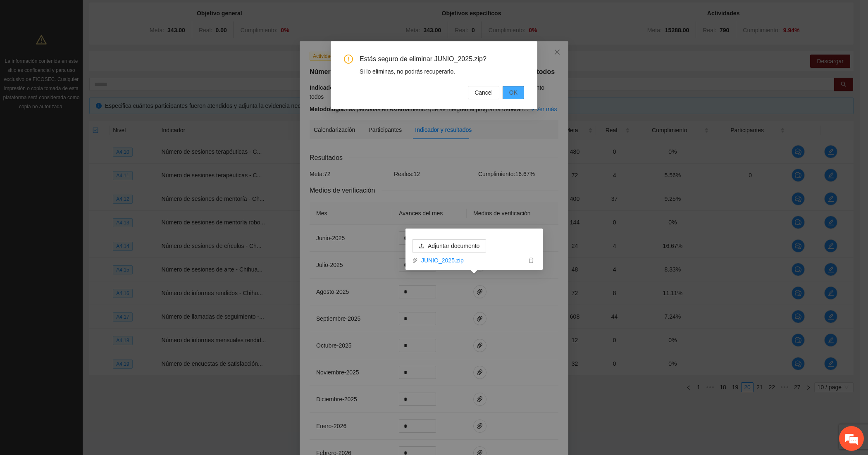 This screenshot has width=868, height=455. What do you see at coordinates (348, 59) in the screenshot?
I see `span: exclamation-circle` at bounding box center [348, 59].